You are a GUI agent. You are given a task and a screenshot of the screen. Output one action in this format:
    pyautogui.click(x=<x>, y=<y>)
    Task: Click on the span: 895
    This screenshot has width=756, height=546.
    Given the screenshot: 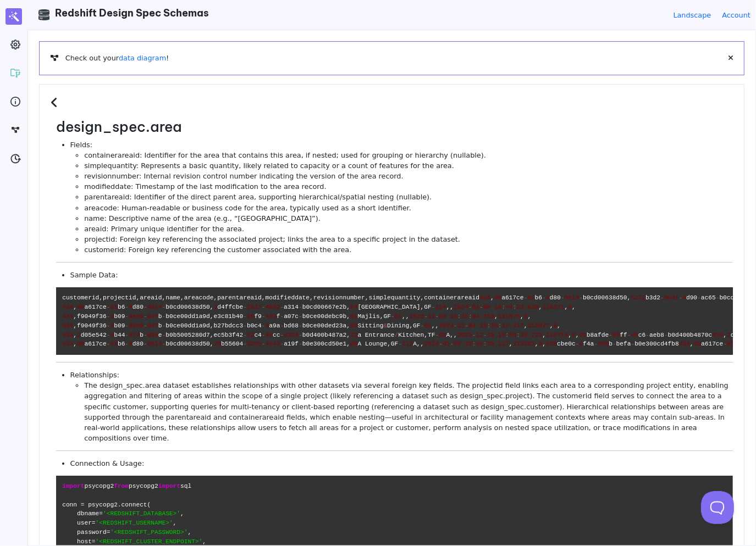 What is the action you would take?
    pyautogui.click(x=153, y=335)
    